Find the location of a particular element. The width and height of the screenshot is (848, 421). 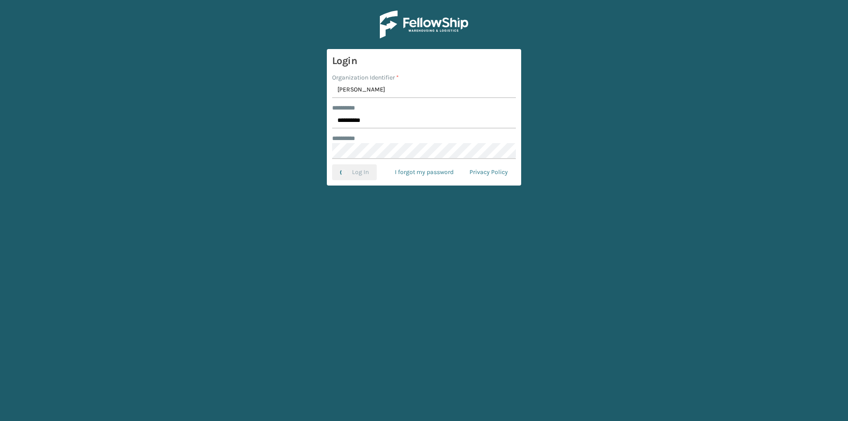

h3: Login is located at coordinates (424, 61).